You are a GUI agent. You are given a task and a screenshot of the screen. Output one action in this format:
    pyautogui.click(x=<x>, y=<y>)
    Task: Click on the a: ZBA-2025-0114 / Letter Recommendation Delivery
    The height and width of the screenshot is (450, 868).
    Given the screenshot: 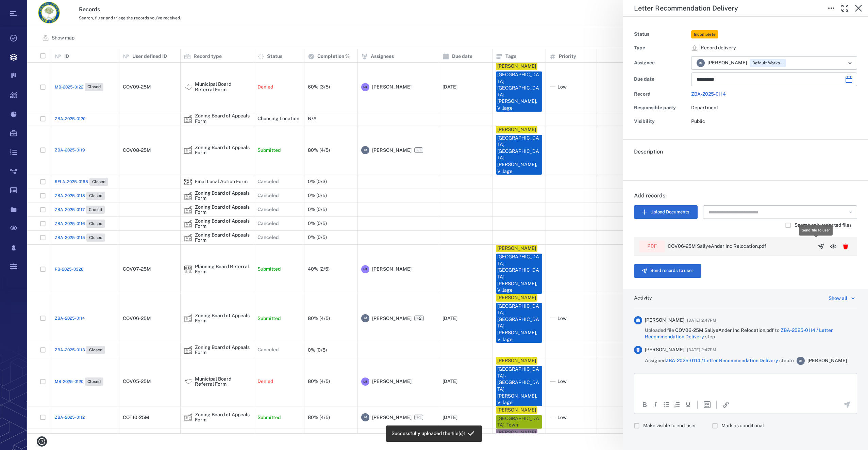 What is the action you would take?
    pyautogui.click(x=721, y=361)
    